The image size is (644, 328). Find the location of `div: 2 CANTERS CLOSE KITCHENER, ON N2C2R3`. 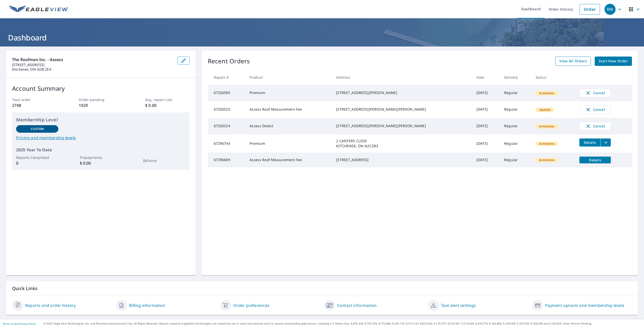

div: 2 CANTERS CLOSE KITCHENER, ON N2C2R3 is located at coordinates (402, 143).